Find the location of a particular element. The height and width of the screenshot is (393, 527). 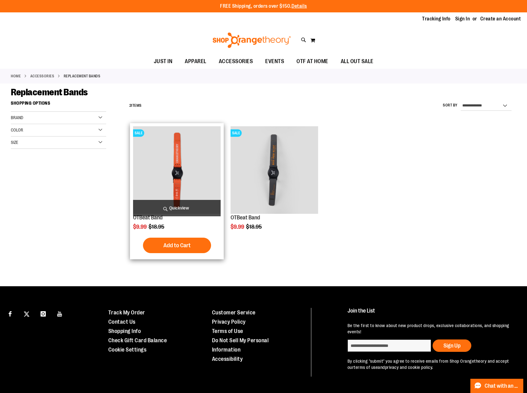

span: OTF AT HOME is located at coordinates (312, 61).